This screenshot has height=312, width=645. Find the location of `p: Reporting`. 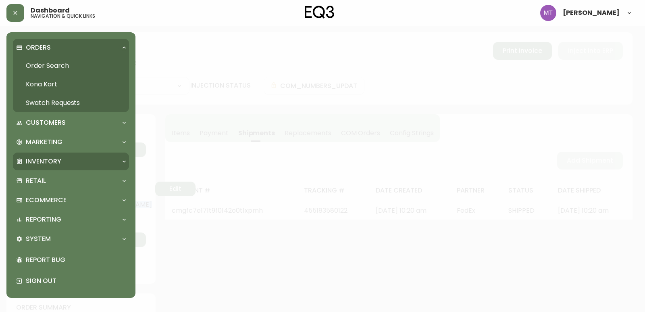

p: Reporting is located at coordinates (44, 219).